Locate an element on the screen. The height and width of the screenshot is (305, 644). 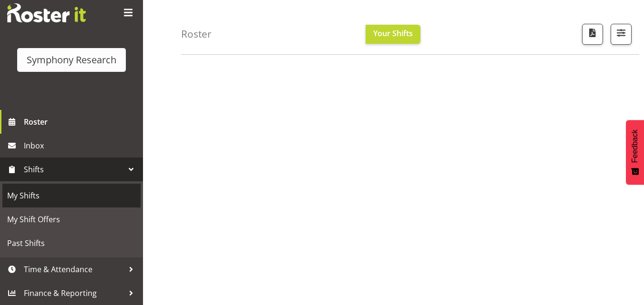
button: Your Shifts is located at coordinates (393, 34).